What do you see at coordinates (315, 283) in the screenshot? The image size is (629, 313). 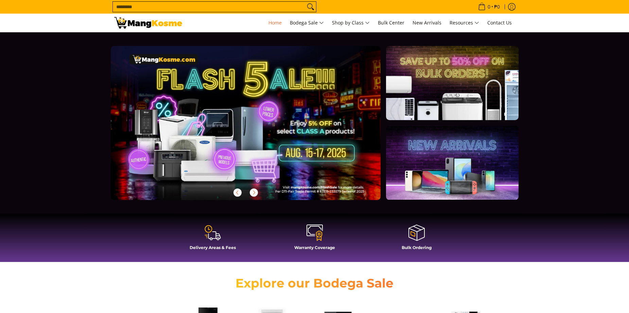 I see `h2: Explore our Bodega Sale` at bounding box center [315, 283].